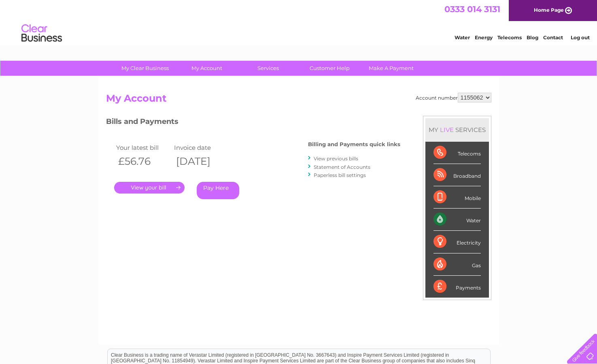 This screenshot has height=364, width=597. What do you see at coordinates (42, 33) in the screenshot?
I see `img: logo.png` at bounding box center [42, 33].